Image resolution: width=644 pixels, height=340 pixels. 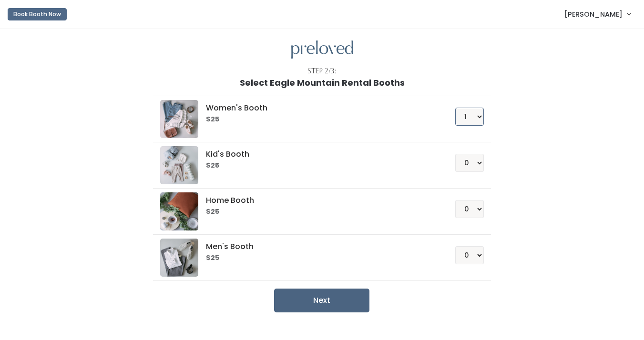 What do you see at coordinates (319, 108) in the screenshot?
I see `h5: Women's Booth` at bounding box center [319, 108].